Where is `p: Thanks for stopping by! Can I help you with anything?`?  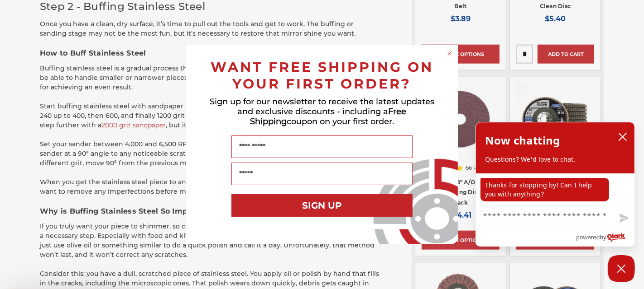 p: Thanks for stopping by! Can I help you with anything? is located at coordinates (545, 190).